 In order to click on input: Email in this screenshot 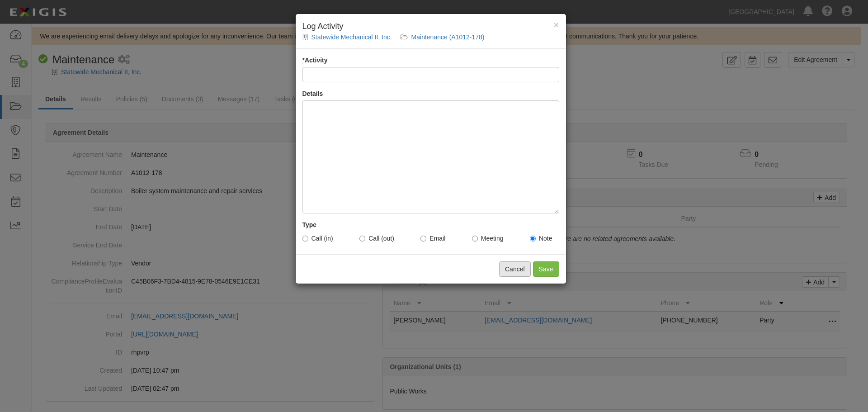, I will do `click(423, 238)`.